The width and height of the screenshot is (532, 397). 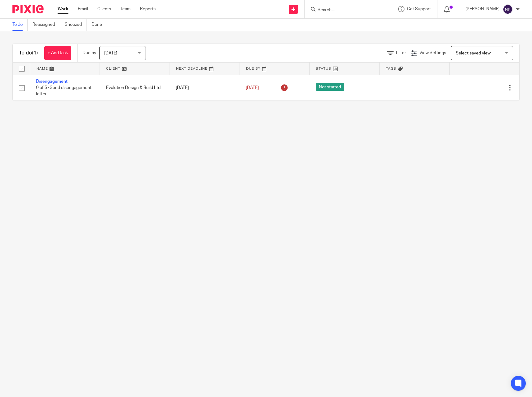 What do you see at coordinates (99, 25) in the screenshot?
I see `a: Done` at bounding box center [99, 25].